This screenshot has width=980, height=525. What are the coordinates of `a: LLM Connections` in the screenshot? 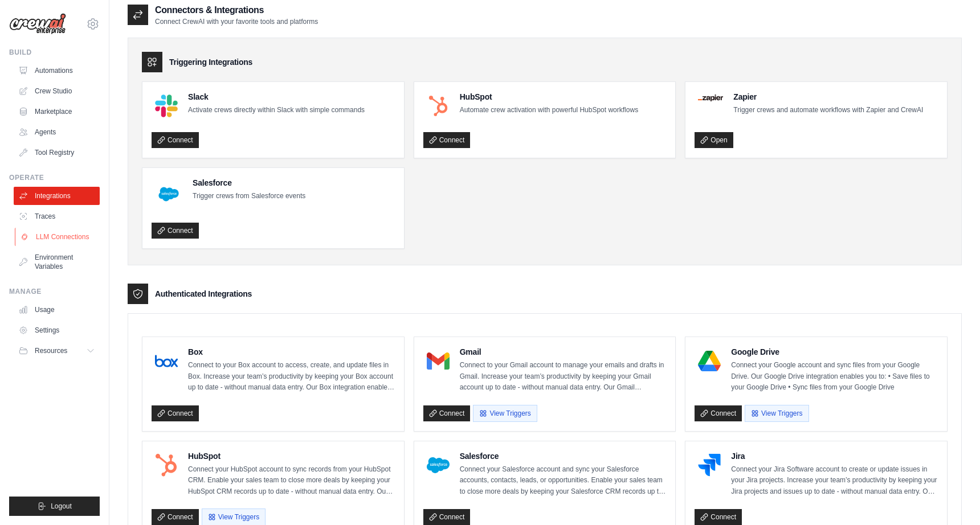 It's located at (58, 236).